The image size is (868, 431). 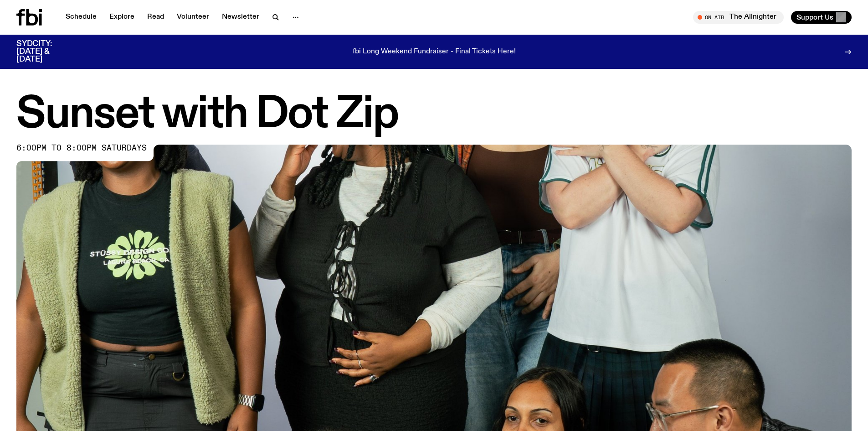 What do you see at coordinates (434, 114) in the screenshot?
I see `h1: Sunset with Dot Zip` at bounding box center [434, 114].